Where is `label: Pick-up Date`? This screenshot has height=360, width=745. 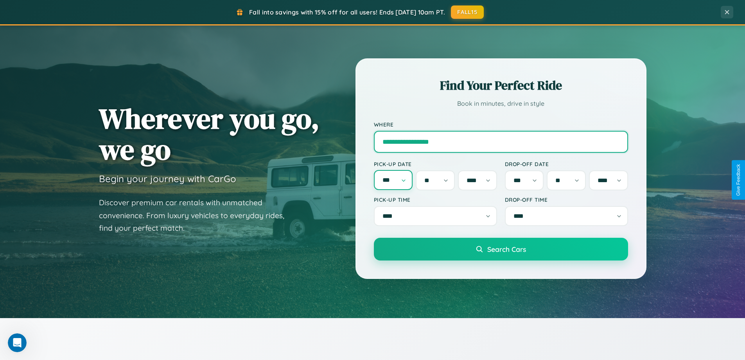
label: Pick-up Date is located at coordinates (435, 164).